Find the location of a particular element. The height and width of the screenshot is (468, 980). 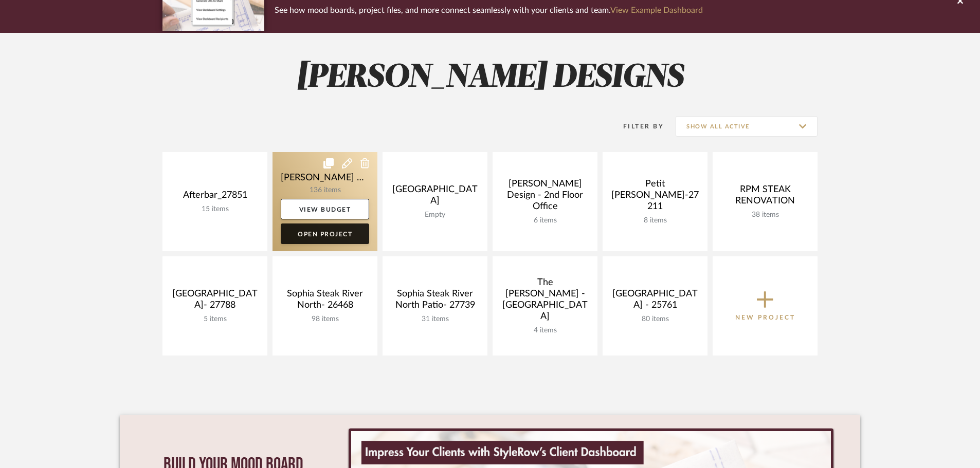

a: View Example Dashboard is located at coordinates (657, 10).